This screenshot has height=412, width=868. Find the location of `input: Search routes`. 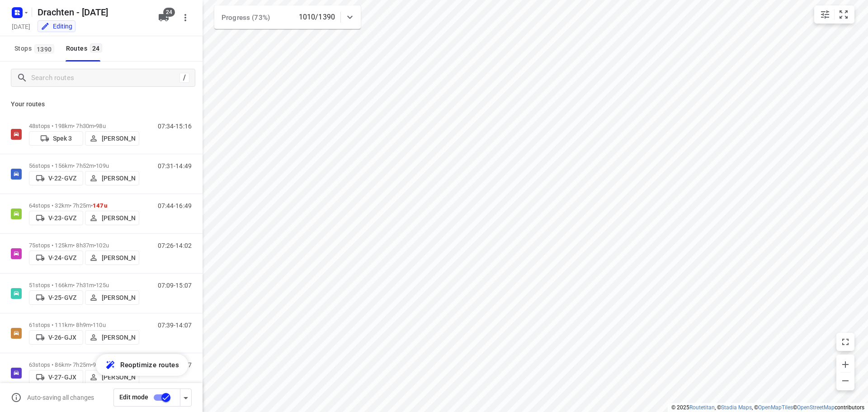

input: Search routes is located at coordinates (105, 78).